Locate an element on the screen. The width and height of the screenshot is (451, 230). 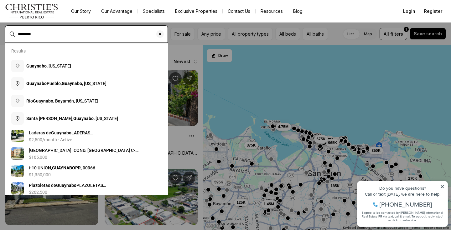
p: $1,350,000 is located at coordinates (40, 175).